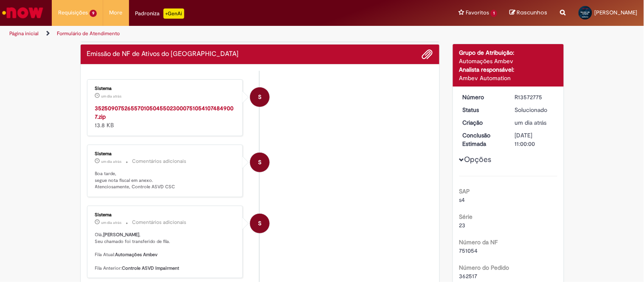 This screenshot has height=282, width=644. I want to click on p: Boa tarde, segue nota fiscal em anexo. Atenciosamente, Controle ASVD CSC, so click(166, 180).